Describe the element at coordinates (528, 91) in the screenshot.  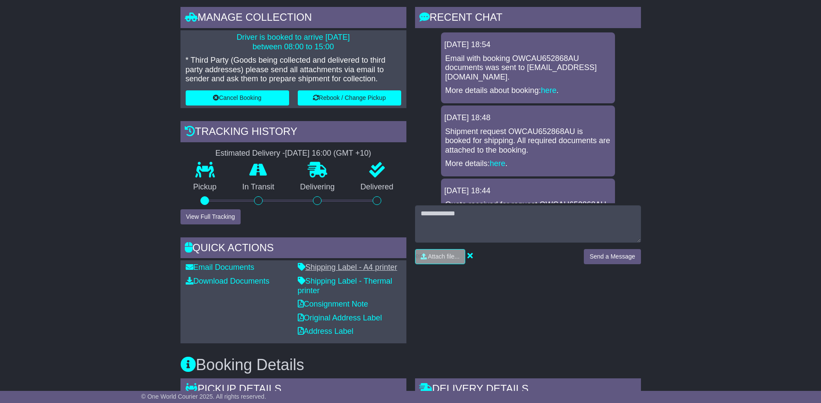
I see `p: More details about booking: .` at that location.